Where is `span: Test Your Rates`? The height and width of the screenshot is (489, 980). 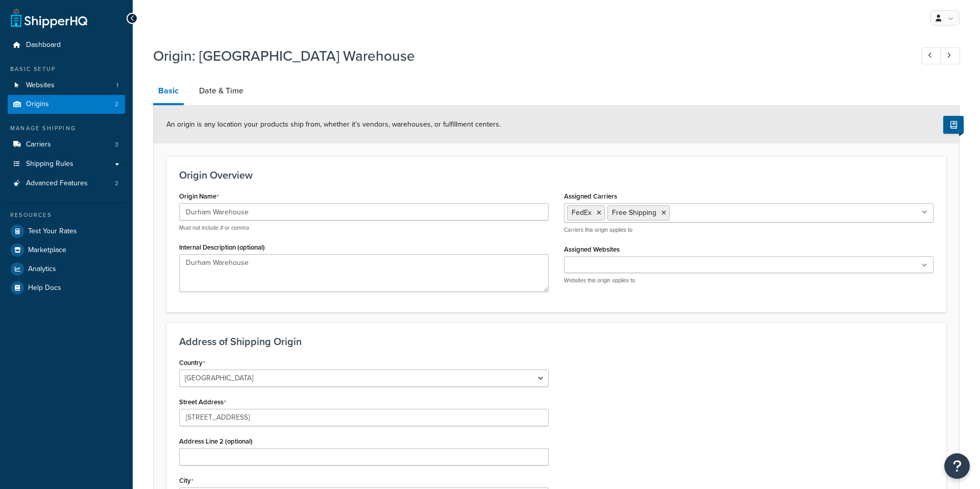
span: Test Your Rates is located at coordinates (53, 232).